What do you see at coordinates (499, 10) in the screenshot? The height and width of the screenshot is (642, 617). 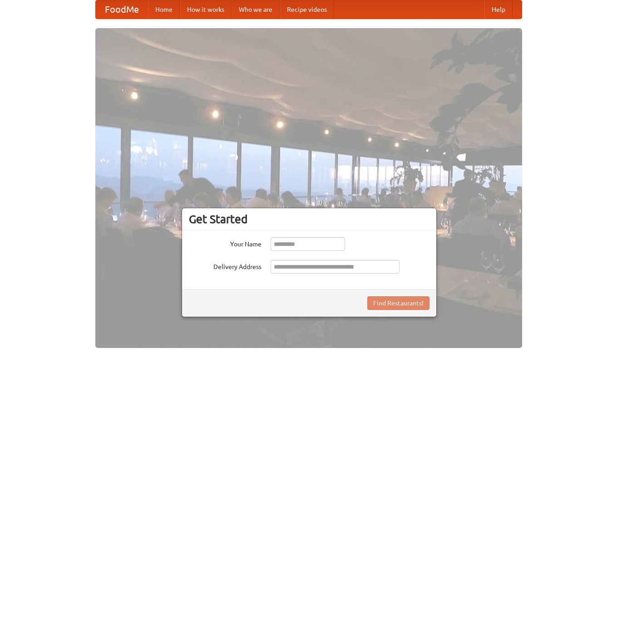 I see `a: Help` at bounding box center [499, 10].